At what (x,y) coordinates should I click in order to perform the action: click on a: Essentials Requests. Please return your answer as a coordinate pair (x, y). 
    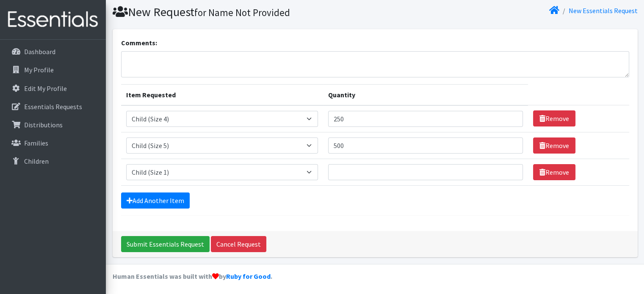
    Looking at the image, I should click on (53, 107).